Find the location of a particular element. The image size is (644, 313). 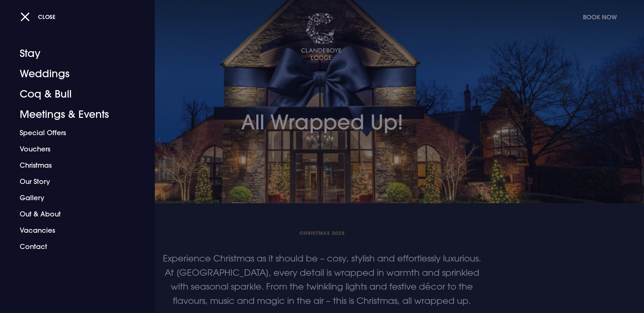

a: Contact is located at coordinates (73, 247).